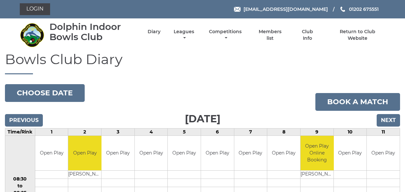 Image resolution: width=405 pixels, height=192 pixels. Describe the element at coordinates (357, 102) in the screenshot. I see `a: Book a match` at that location.